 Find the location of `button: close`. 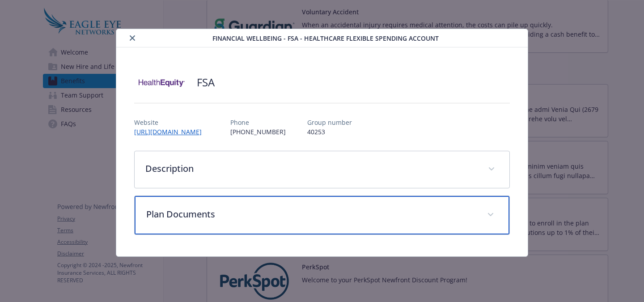

button: close is located at coordinates (132, 38).